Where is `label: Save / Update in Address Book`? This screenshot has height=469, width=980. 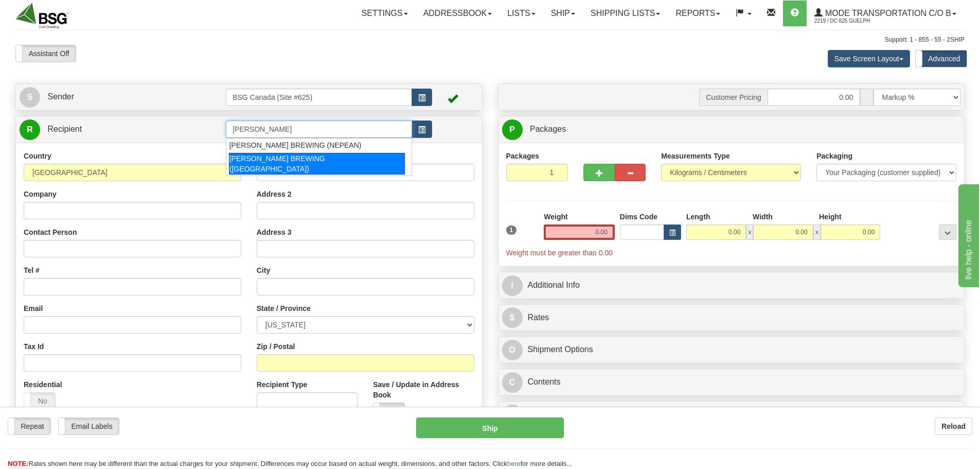
label: Save / Update in Address Book is located at coordinates (423, 390).